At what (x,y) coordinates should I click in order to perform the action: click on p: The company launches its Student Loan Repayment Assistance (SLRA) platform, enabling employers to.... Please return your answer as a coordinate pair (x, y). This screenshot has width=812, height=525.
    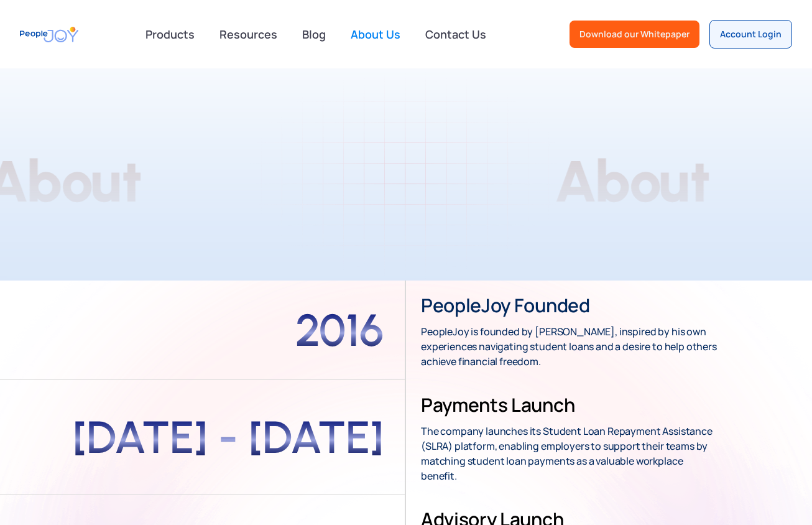
    Looking at the image, I should click on (570, 454).